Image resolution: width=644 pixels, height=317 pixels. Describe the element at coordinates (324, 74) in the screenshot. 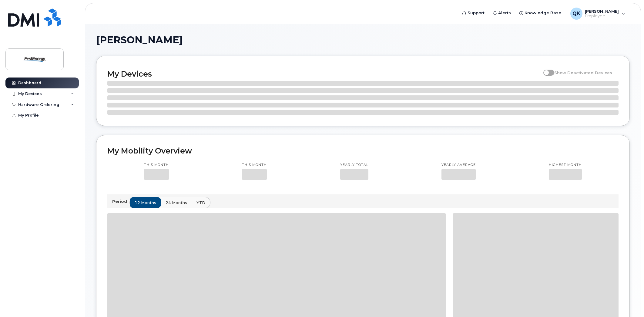

I see `h2: My Devices` at that location.